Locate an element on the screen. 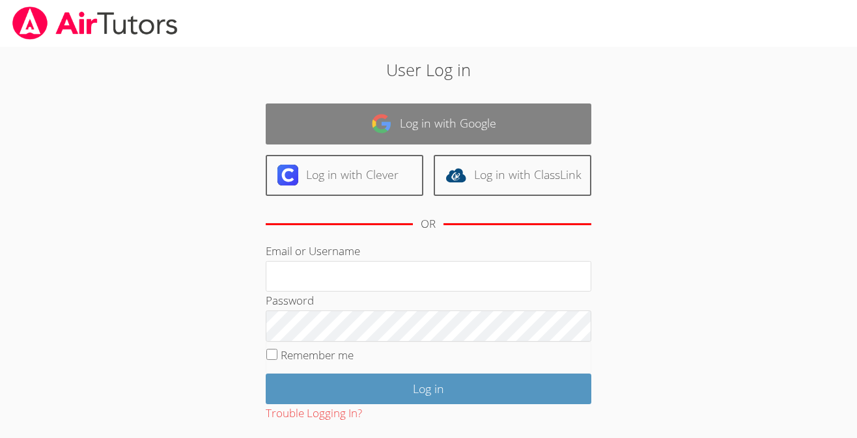 The width and height of the screenshot is (857, 438). a: Log in with Clever is located at coordinates (344, 175).